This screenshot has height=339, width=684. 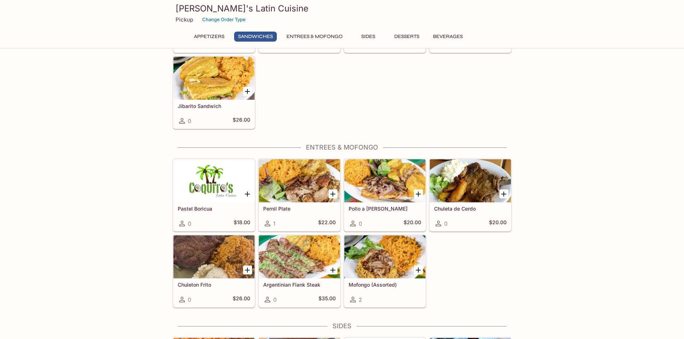 I want to click on button: Sandwiches, so click(x=255, y=37).